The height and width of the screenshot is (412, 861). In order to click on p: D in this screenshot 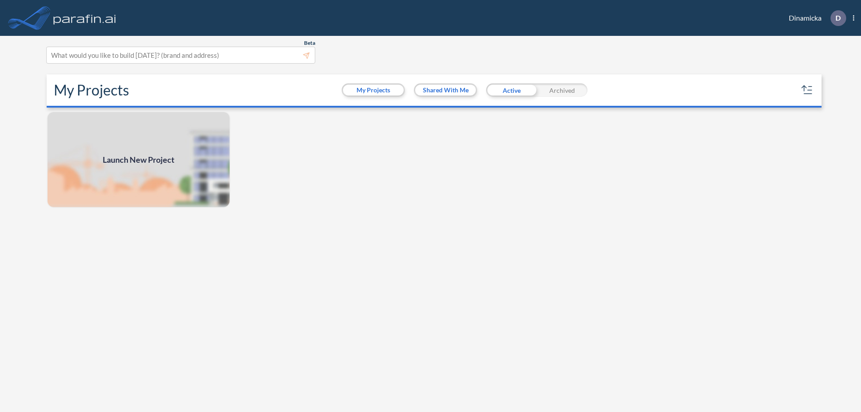, I will do `click(838, 18)`.